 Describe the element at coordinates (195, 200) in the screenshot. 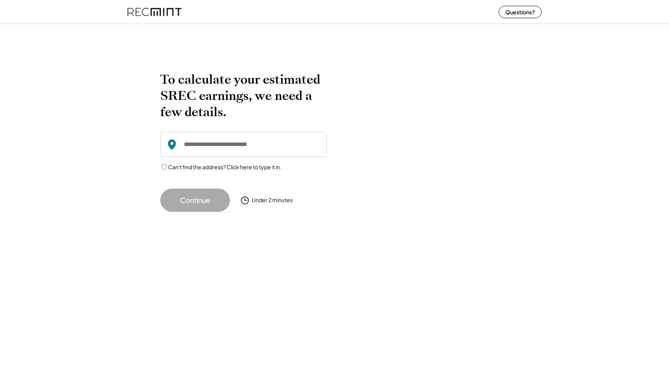

I see `button: Continue` at that location.